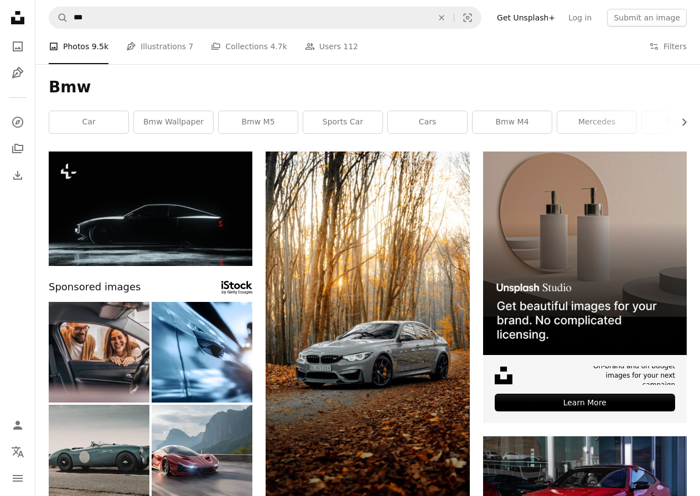 This screenshot has height=496, width=700. Describe the element at coordinates (59, 18) in the screenshot. I see `button: Search Unsplash` at that location.